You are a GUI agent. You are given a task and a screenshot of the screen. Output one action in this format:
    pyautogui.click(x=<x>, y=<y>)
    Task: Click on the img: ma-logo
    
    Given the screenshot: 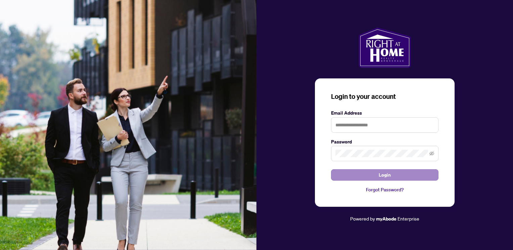 What is the action you would take?
    pyautogui.click(x=384, y=48)
    